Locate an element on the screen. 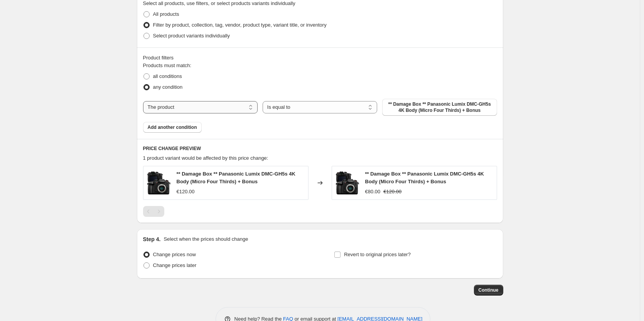  div: €120.00 is located at coordinates (186, 192).